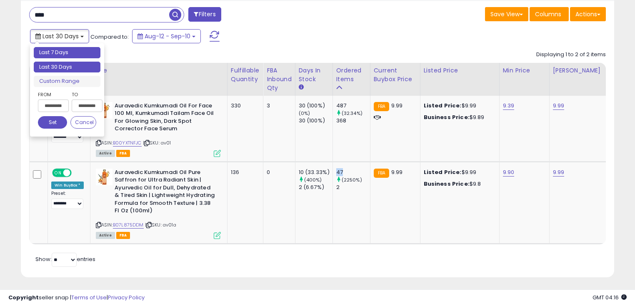  Describe the element at coordinates (67, 52) in the screenshot. I see `li: Last 7 Days` at that location.